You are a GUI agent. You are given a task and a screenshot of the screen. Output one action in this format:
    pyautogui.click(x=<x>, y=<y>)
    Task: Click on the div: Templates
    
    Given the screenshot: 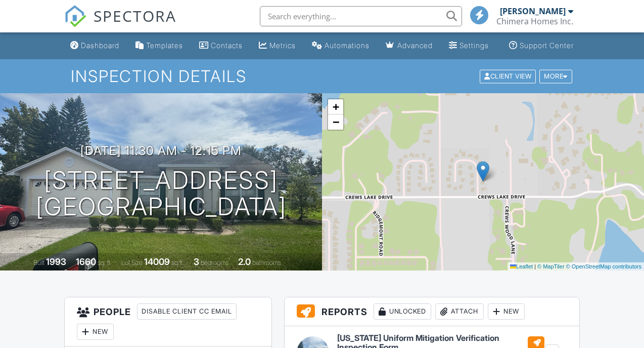 What is the action you would take?
    pyautogui.click(x=165, y=45)
    